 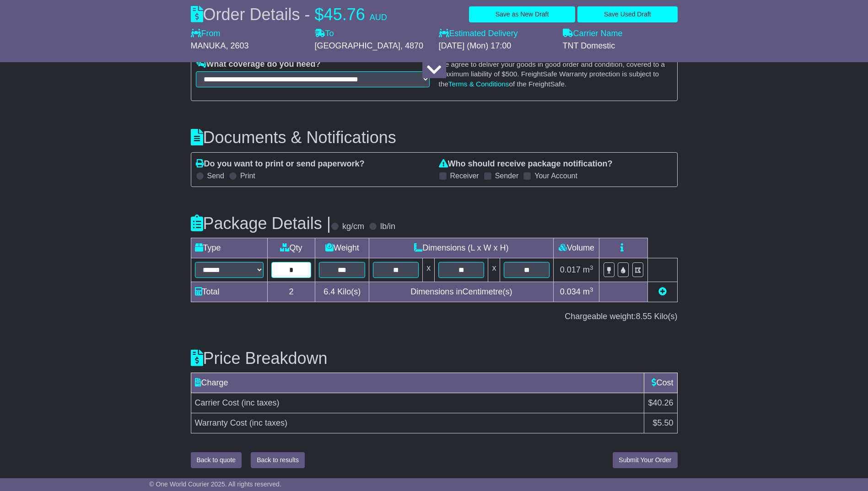 What do you see at coordinates (379, 18) in the screenshot?
I see `span: AUD` at bounding box center [379, 18].